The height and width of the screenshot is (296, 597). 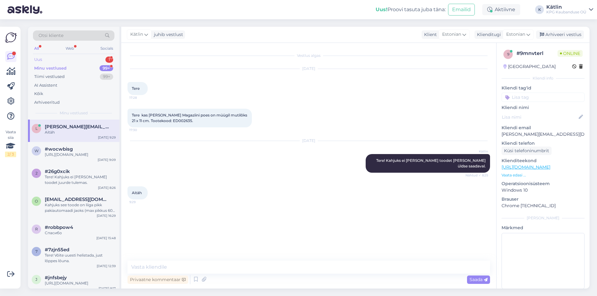 What do you see at coordinates (46, 85) in the screenshot?
I see `div: AI Assistent` at bounding box center [46, 85].